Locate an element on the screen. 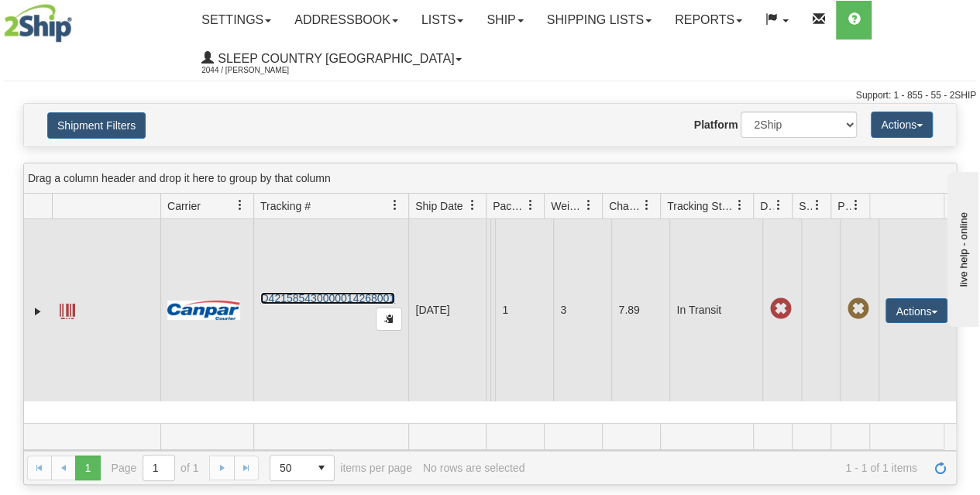 The width and height of the screenshot is (980, 495). img: logo2044.jpg is located at coordinates (38, 23).